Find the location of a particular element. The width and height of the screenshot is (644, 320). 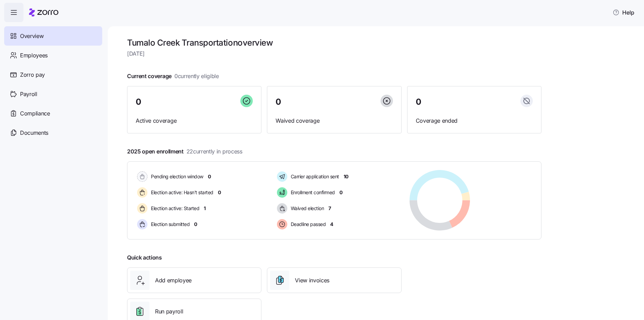

span: 22 currently in process is located at coordinates (214, 151).